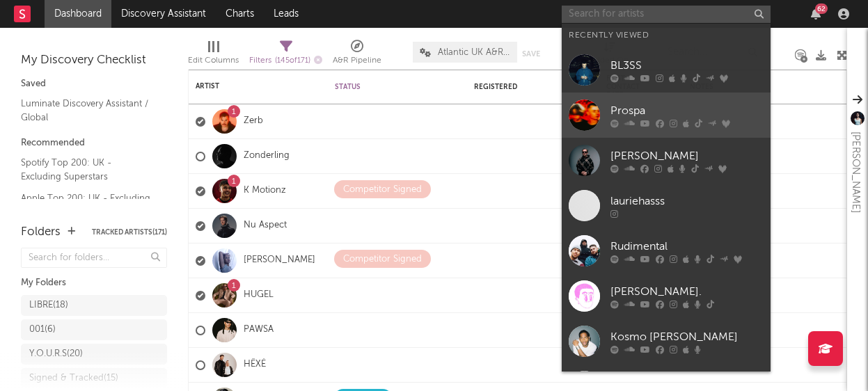 This screenshot has width=868, height=391. Describe the element at coordinates (87, 110) in the screenshot. I see `a: Luminate Discovery Assistant / Global` at that location.